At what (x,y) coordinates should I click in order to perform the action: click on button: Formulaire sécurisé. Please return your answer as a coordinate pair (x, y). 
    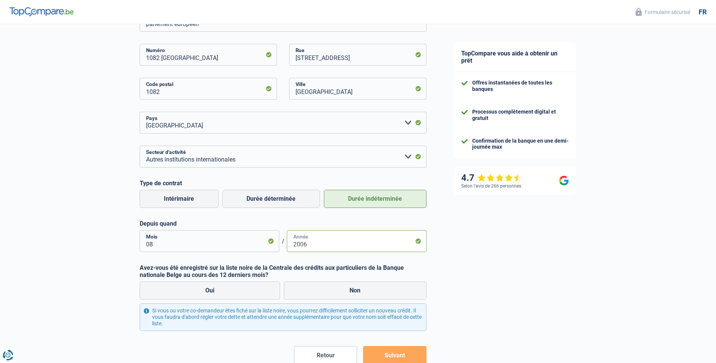
    Looking at the image, I should click on (663, 12).